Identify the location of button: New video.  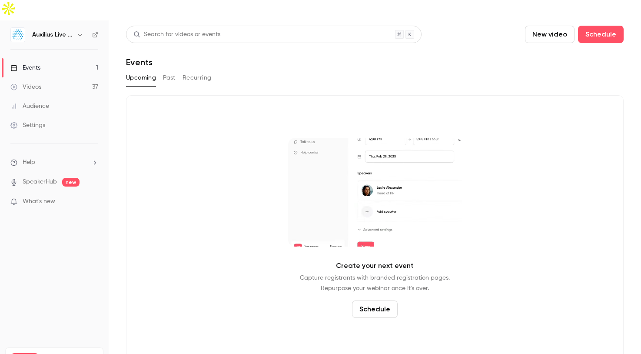
(550, 34).